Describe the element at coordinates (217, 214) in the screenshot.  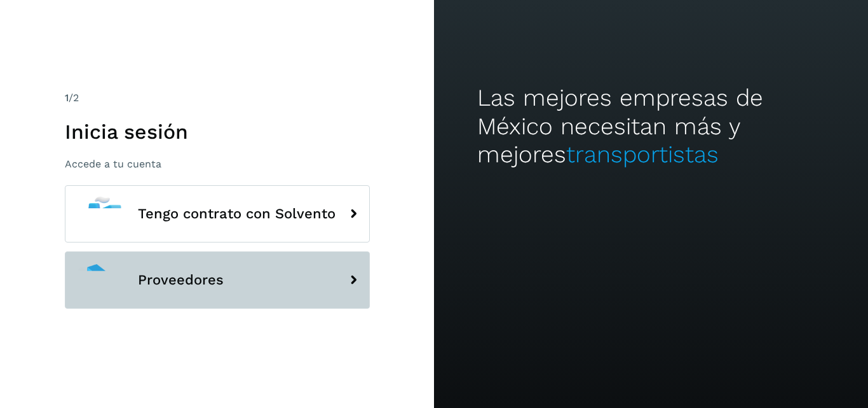
I see `button: Tengo contrato con Solvento` at that location.